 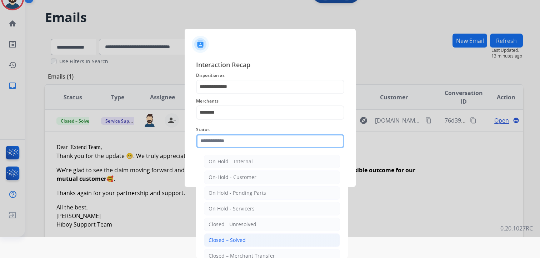 What do you see at coordinates (270, 65) in the screenshot?
I see `span: Interaction Recap` at bounding box center [270, 65].